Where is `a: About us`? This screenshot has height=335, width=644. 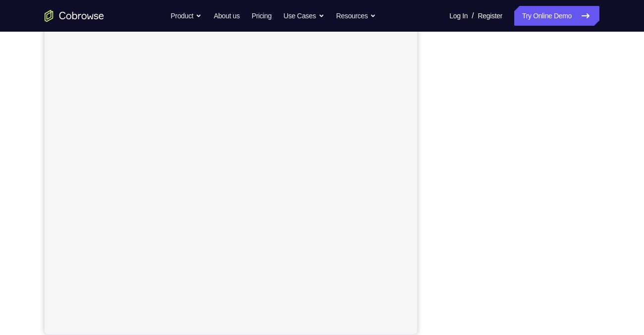
a: About us is located at coordinates (227, 16).